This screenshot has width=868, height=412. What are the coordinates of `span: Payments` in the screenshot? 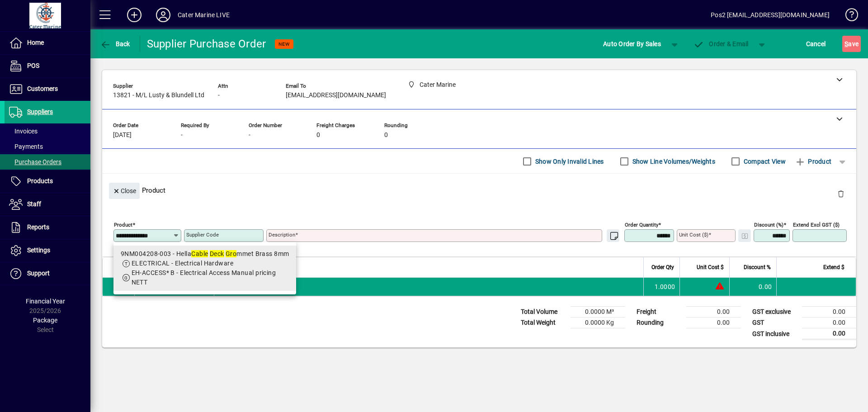 It's located at (26, 147).